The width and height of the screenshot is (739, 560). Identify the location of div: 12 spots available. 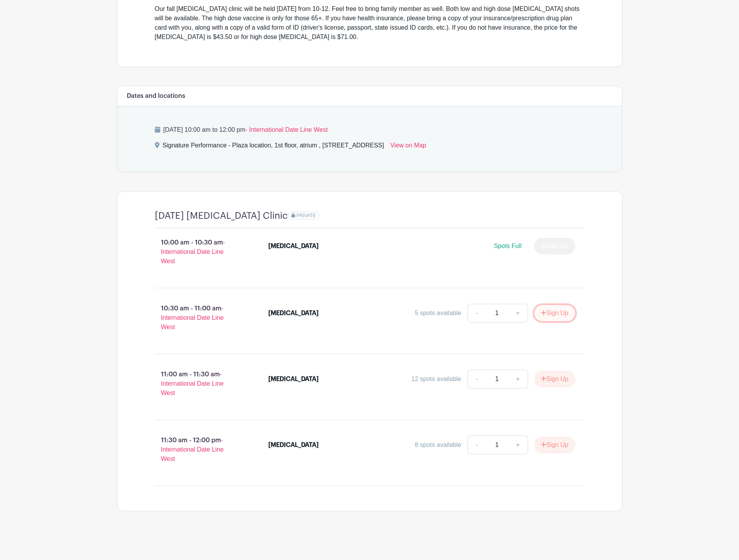
(437, 379).